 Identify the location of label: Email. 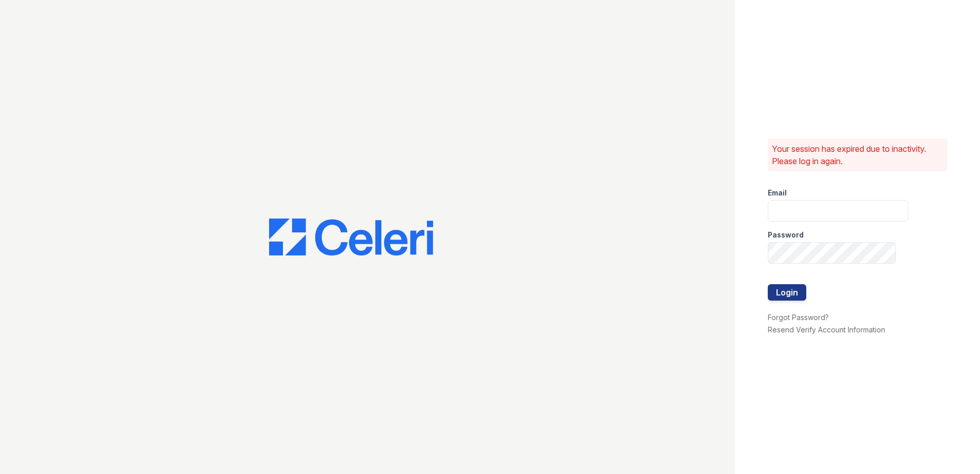
(778, 193).